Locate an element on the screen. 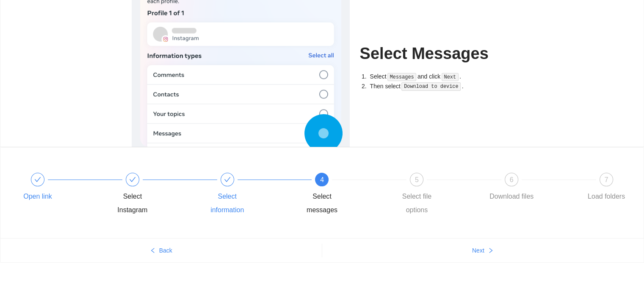 This screenshot has width=644, height=295. div: Select file options is located at coordinates (417, 203).